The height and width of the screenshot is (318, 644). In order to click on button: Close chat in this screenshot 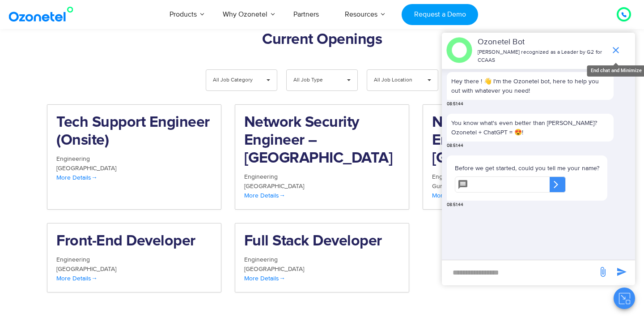, I will do `click(624, 298)`.